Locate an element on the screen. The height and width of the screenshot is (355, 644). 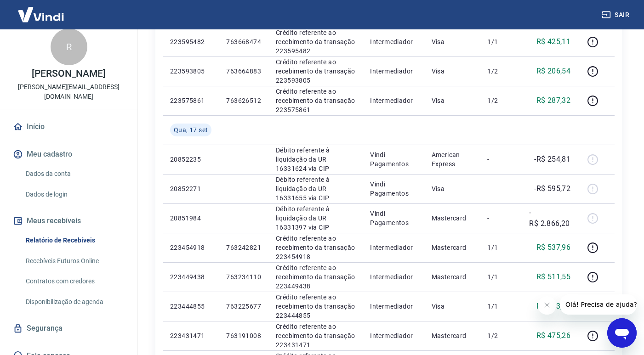
p: 763191008 is located at coordinates (243, 335).